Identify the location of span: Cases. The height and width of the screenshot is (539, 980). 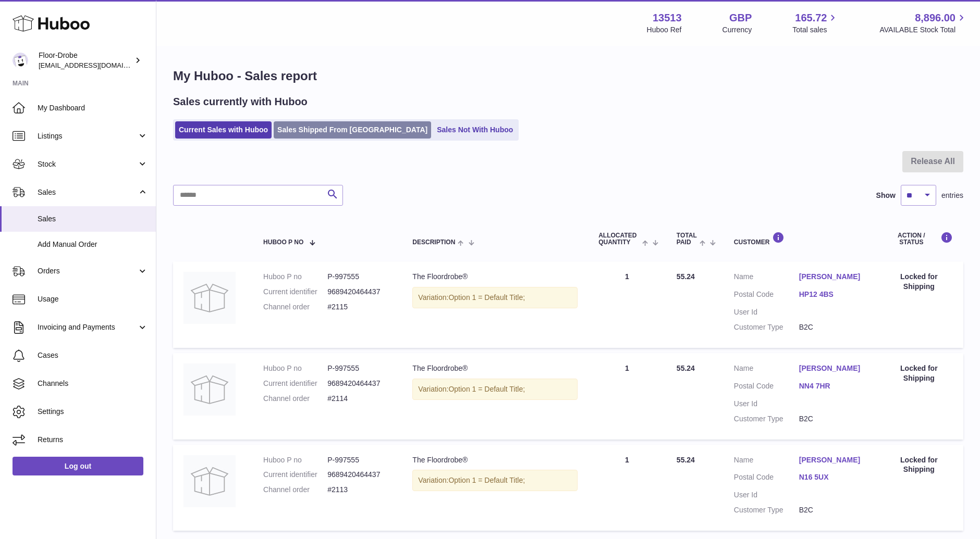
(93, 356).